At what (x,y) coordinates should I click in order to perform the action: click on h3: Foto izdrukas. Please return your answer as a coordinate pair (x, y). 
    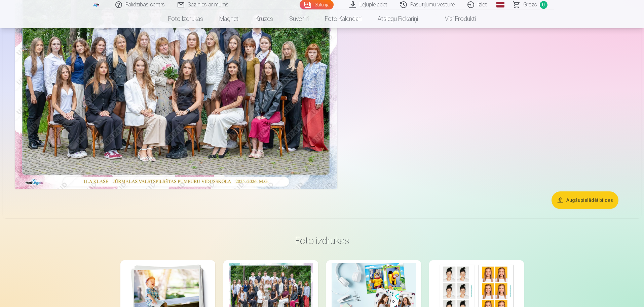
    Looking at the image, I should click on (322, 241).